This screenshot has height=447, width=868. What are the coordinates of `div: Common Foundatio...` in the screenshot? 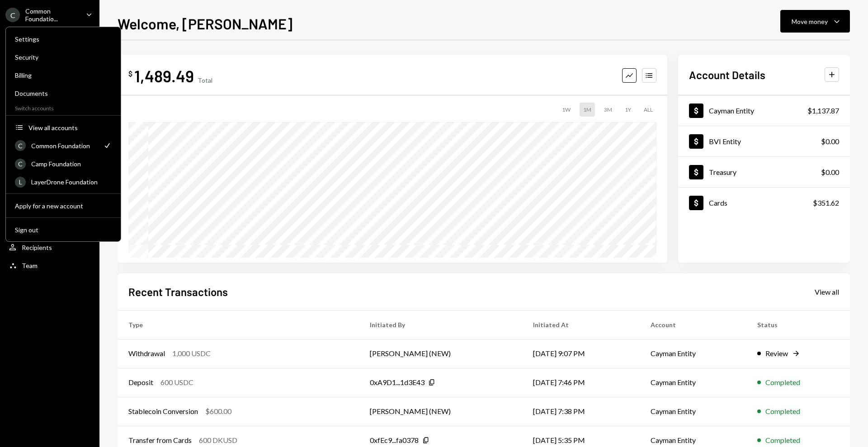 It's located at (52, 15).